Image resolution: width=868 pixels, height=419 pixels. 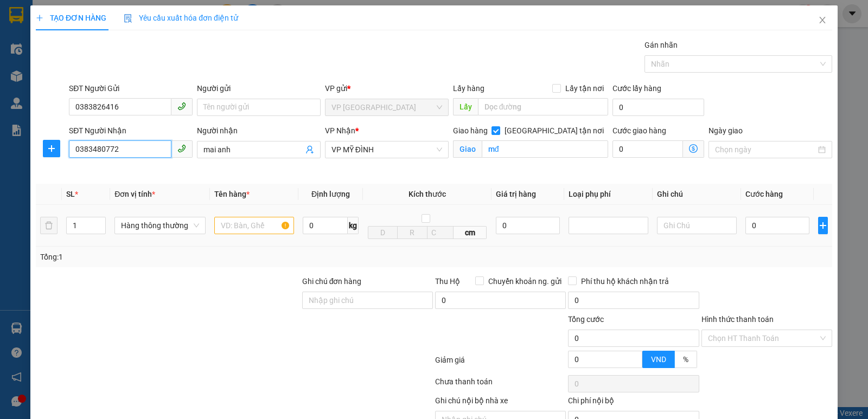 What do you see at coordinates (259, 88) in the screenshot?
I see `div: Người gửi` at bounding box center [259, 88].